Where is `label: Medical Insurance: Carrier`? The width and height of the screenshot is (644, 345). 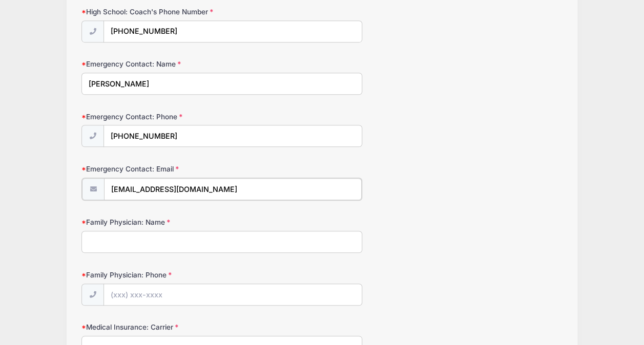
label: Medical Insurance: Carrier is located at coordinates (161, 327).